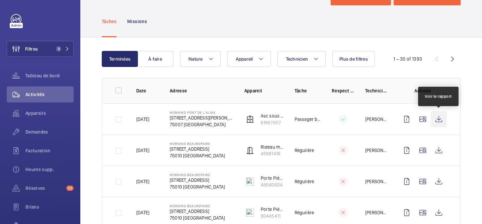 This screenshot has width=482, height=224. What do you see at coordinates (109, 21) in the screenshot?
I see `p: Tâches` at bounding box center [109, 21].